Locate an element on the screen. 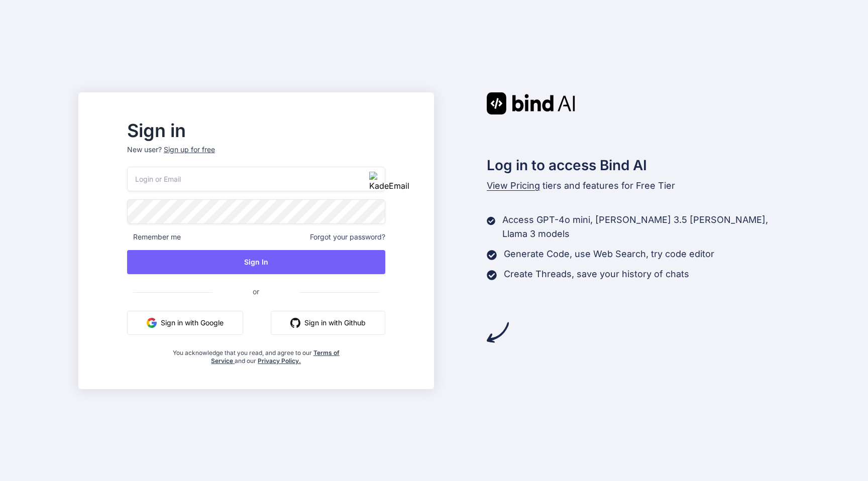  span: or is located at coordinates (256, 291).